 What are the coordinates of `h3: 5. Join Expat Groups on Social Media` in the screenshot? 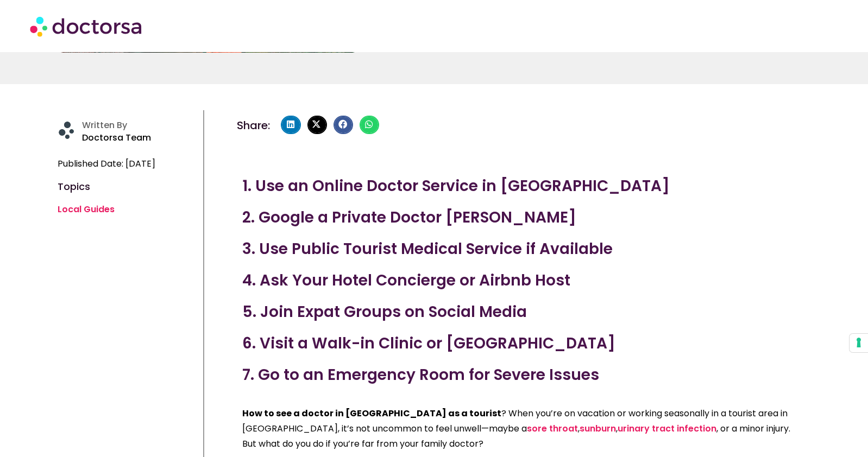 It's located at (523, 312).